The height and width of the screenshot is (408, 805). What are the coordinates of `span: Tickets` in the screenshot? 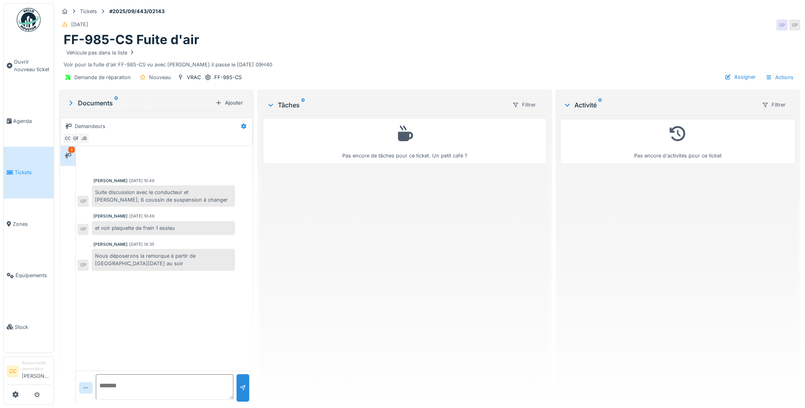 It's located at (33, 172).